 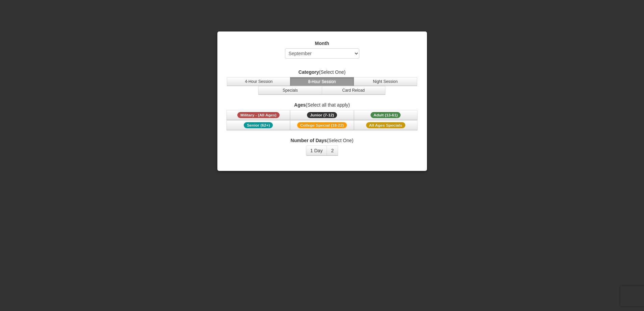 I want to click on label: (Select all that apply), so click(x=322, y=105).